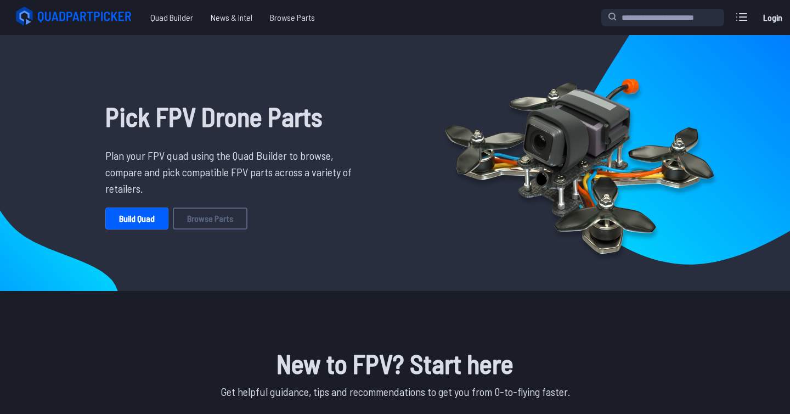 The image size is (790, 414). I want to click on p: Get helpful guidance, tips and recommendations to get you from 0-to-flying faster., so click(395, 391).